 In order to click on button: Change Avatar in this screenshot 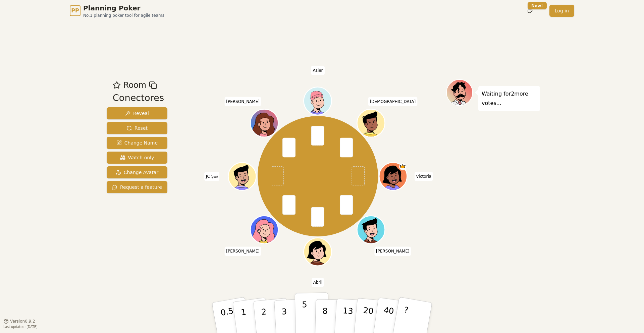, I will do `click(137, 172)`.